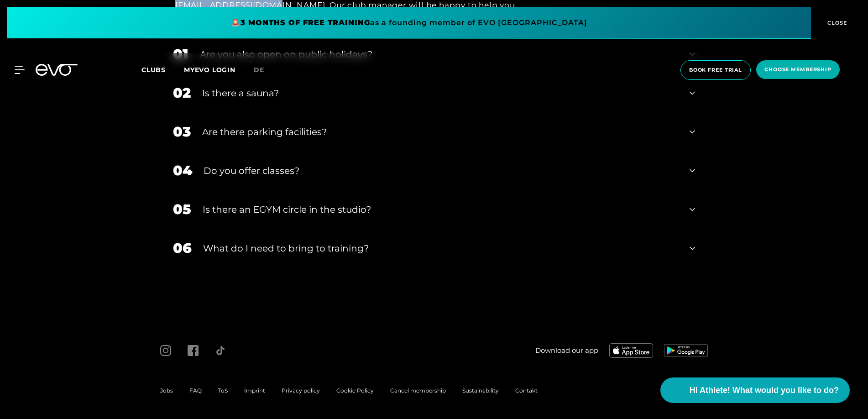 The width and height of the screenshot is (868, 419). Describe the element at coordinates (264, 70) in the screenshot. I see `a: de` at that location.